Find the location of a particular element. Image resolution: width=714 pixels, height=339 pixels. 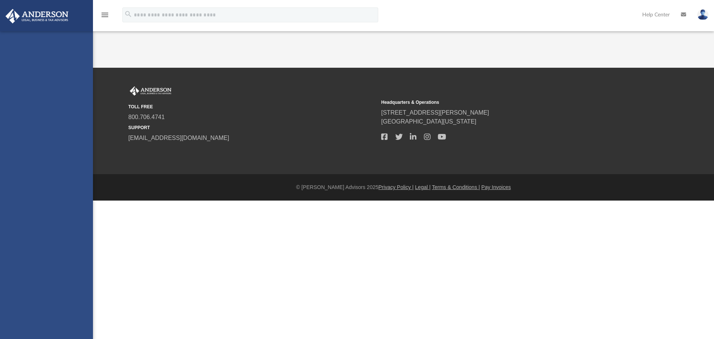

small: Headquarters & Operations is located at coordinates (505, 102).